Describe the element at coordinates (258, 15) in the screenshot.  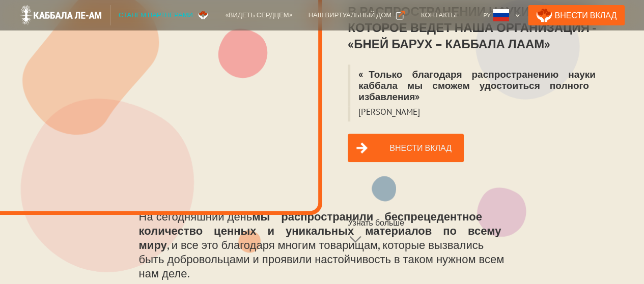
I see `div: «Видеть сердцем»` at that location.